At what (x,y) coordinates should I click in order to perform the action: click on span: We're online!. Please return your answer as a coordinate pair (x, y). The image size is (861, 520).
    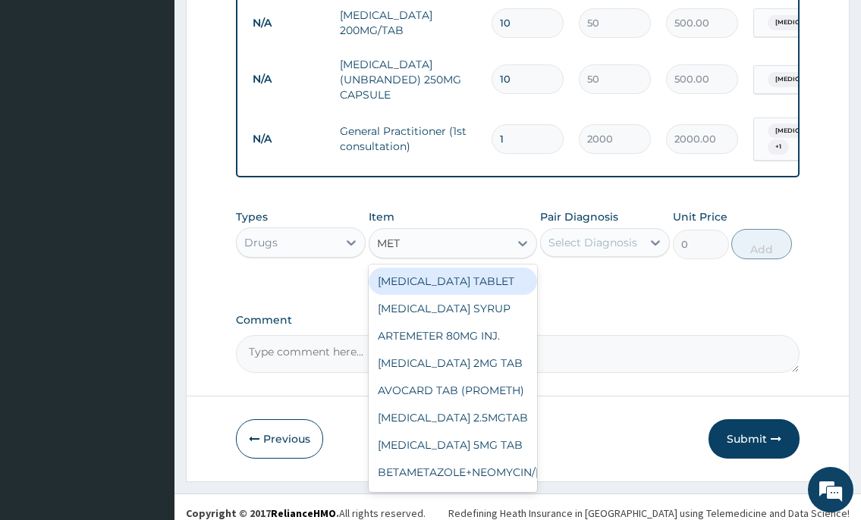
    Looking at the image, I should click on (149, 237).